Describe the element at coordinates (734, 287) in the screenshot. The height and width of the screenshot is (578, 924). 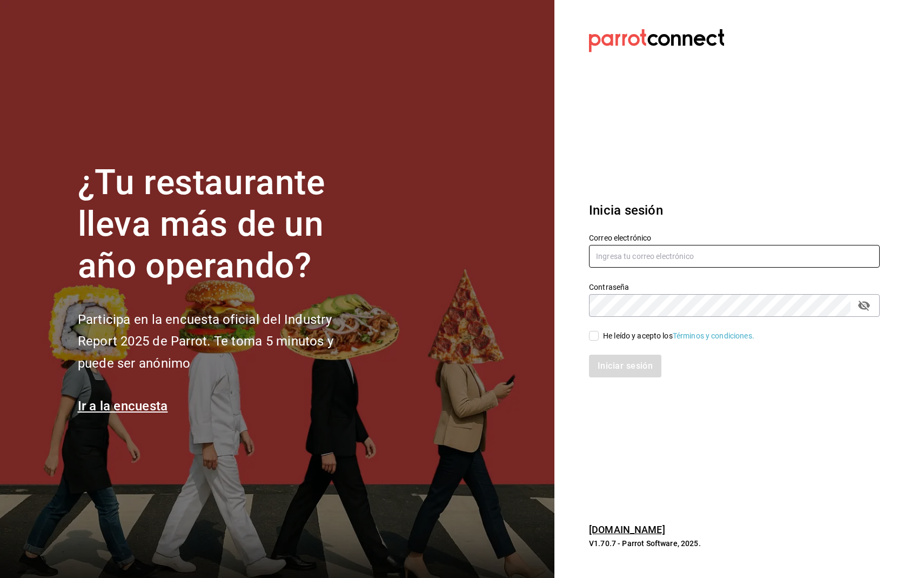
I see `label: Contraseña` at that location.